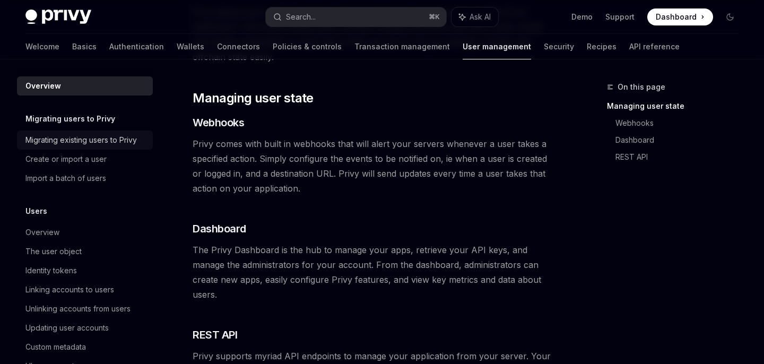 The image size is (764, 364). I want to click on a: Demo, so click(582, 17).